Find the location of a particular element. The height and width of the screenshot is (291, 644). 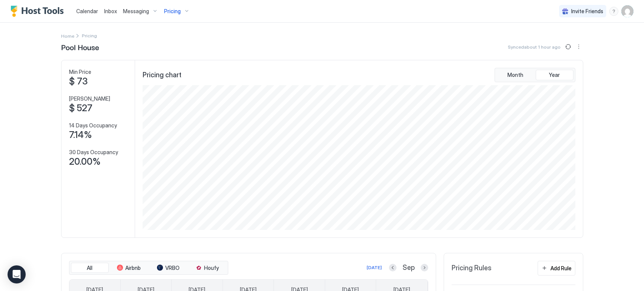

span: 14 Days Occupancy is located at coordinates (93, 126).